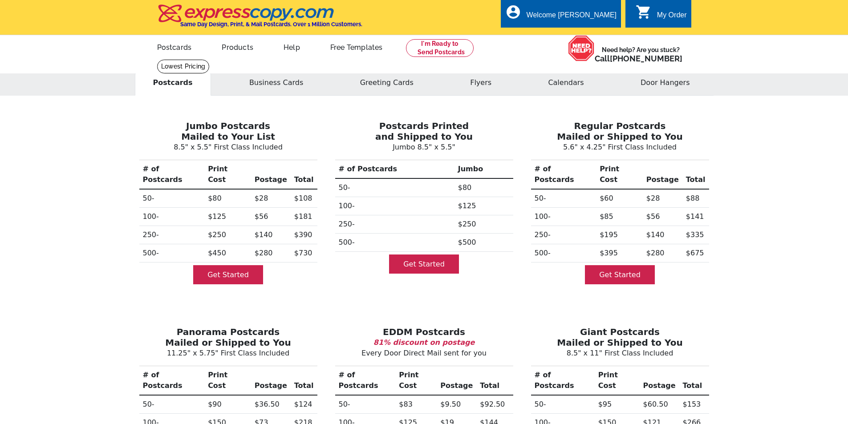  What do you see at coordinates (259, 19) in the screenshot?
I see `a: Same Day Design, Print, & Mail Postcards. Over 1 Million Customers.` at bounding box center [259, 19].